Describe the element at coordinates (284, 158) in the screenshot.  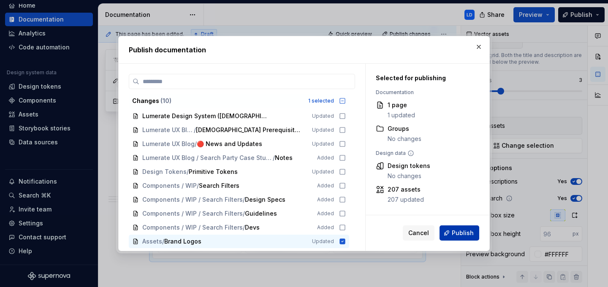
I see `span: Notes` at that location.